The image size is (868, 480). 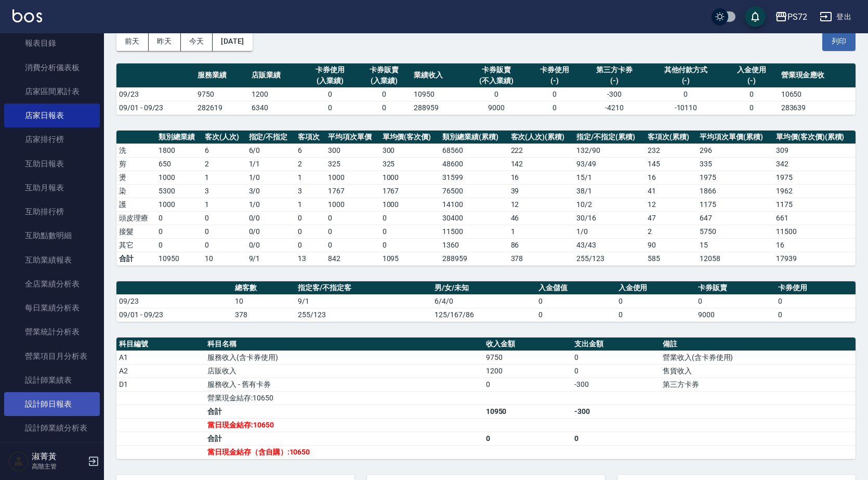 What do you see at coordinates (52, 211) in the screenshot?
I see `a: 互助排行榜` at bounding box center [52, 211].